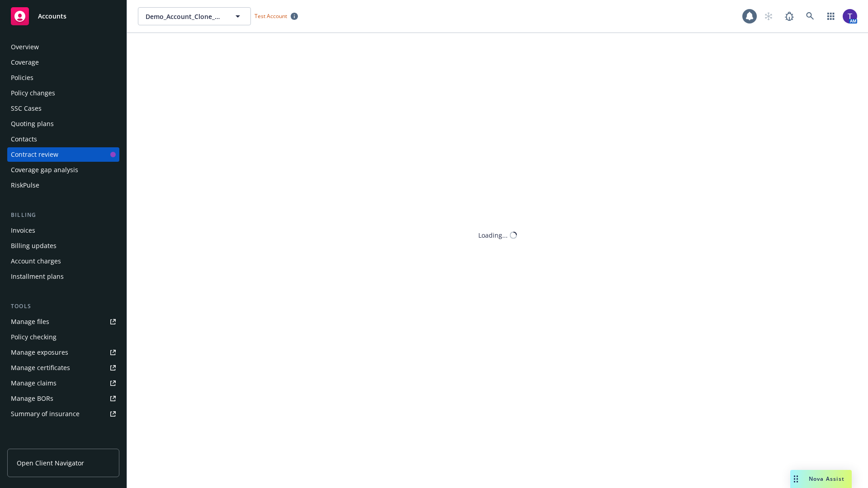 This screenshot has width=868, height=488. I want to click on div: RiskPulse, so click(24, 185).